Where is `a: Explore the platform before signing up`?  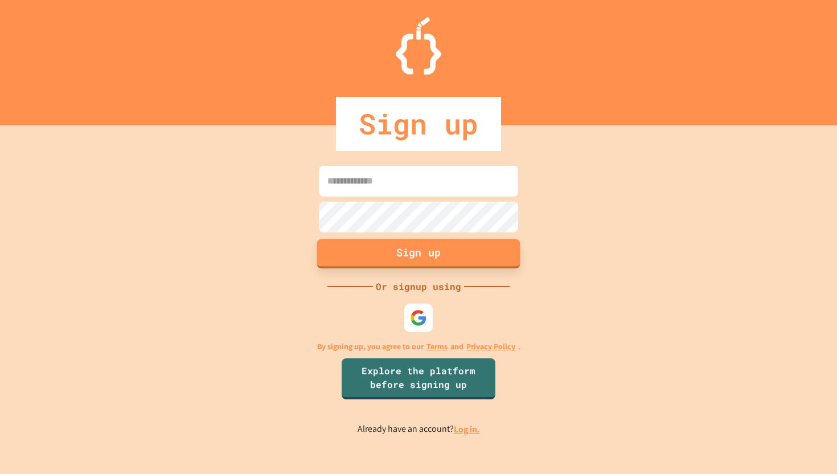 a: Explore the platform before signing up is located at coordinates (419, 379).